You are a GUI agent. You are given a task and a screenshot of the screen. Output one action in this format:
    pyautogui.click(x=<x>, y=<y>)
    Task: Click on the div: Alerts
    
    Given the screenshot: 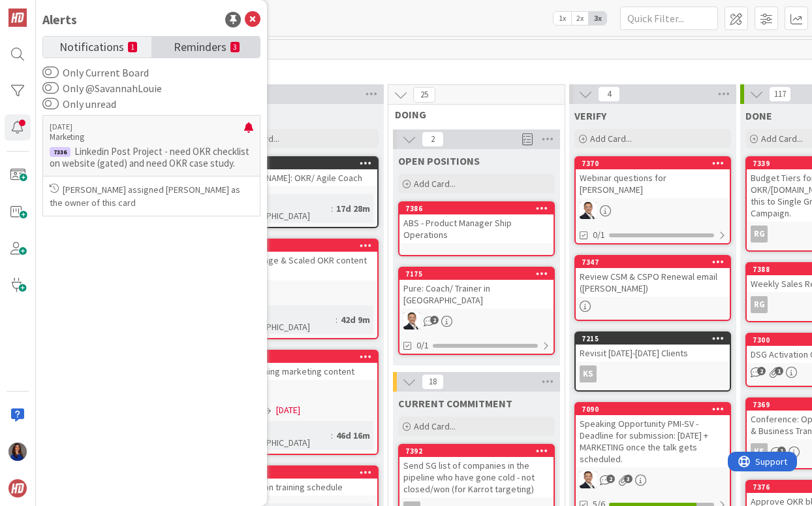 What is the action you would take?
    pyautogui.click(x=60, y=20)
    